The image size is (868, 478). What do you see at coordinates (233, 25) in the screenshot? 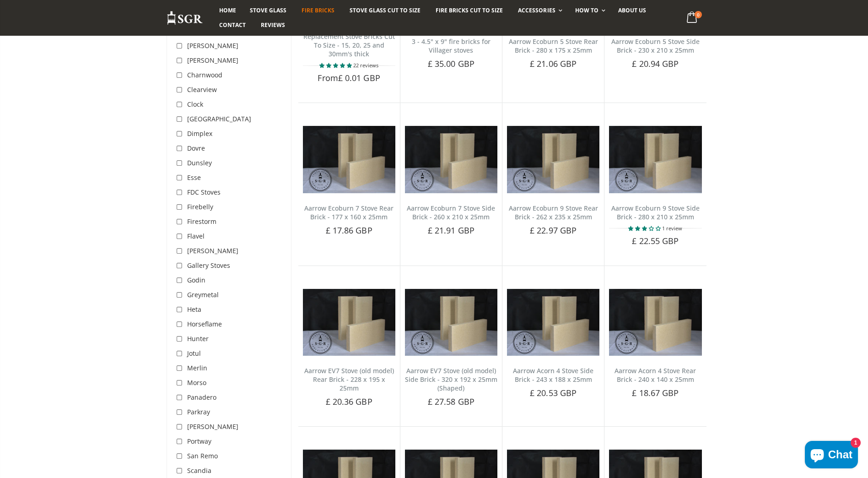
I see `a: Contact` at bounding box center [233, 25].